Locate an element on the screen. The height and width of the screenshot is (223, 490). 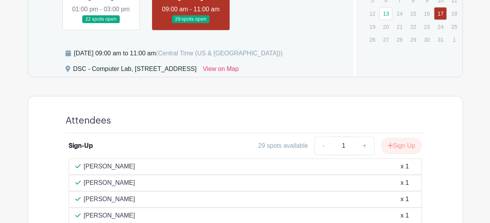
a: 17 is located at coordinates (440, 13).